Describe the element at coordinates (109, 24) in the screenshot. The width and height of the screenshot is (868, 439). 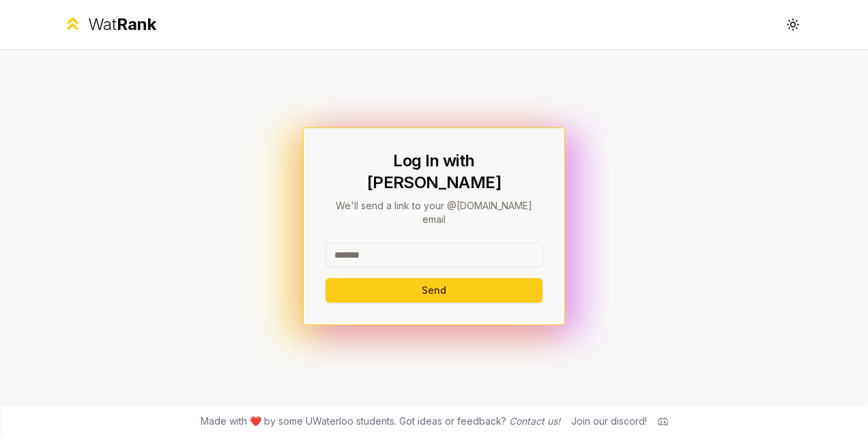
I see `a: WatRank` at that location.